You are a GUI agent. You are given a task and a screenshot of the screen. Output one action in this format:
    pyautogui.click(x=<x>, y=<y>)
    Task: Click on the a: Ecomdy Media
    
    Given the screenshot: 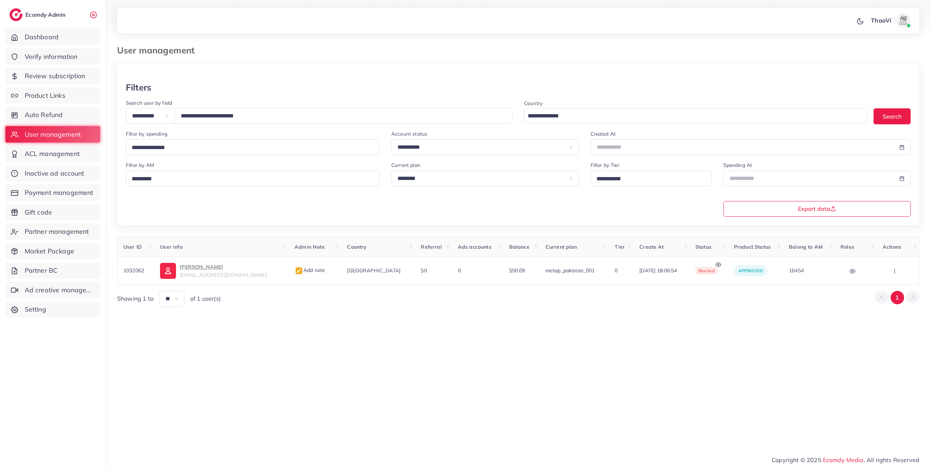 What is the action you would take?
    pyautogui.click(x=843, y=460)
    